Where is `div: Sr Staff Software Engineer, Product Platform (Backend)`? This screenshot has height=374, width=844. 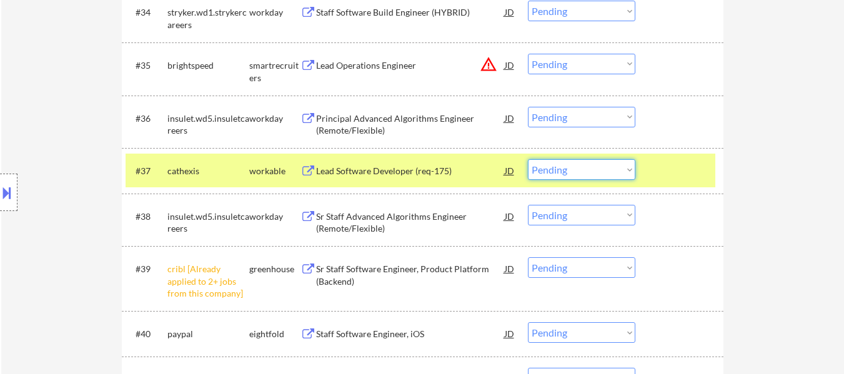 div: Sr Staff Software Engineer, Product Platform (Backend) is located at coordinates (411, 275).